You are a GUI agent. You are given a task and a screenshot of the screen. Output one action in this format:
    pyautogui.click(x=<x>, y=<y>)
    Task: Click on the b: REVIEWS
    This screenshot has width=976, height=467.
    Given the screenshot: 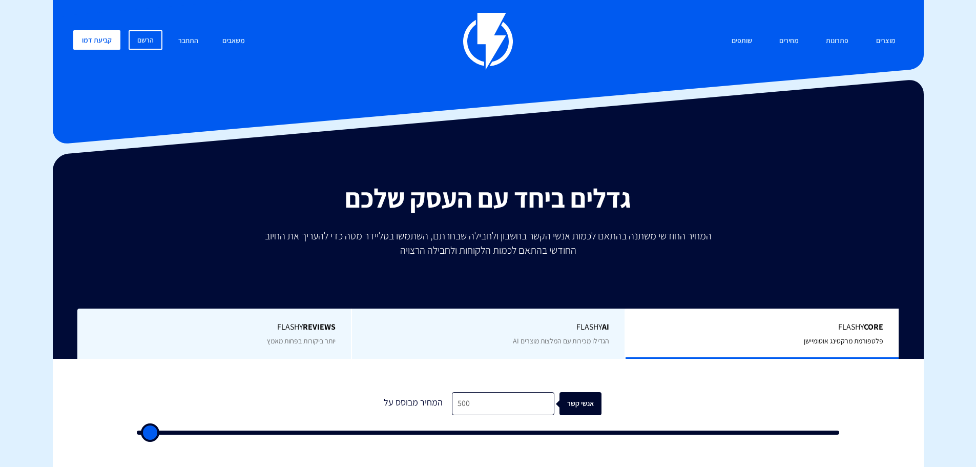 What is the action you would take?
    pyautogui.click(x=319, y=326)
    